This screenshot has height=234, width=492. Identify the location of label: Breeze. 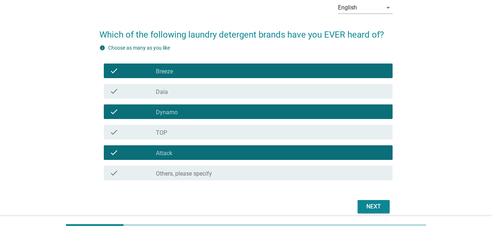
(164, 71).